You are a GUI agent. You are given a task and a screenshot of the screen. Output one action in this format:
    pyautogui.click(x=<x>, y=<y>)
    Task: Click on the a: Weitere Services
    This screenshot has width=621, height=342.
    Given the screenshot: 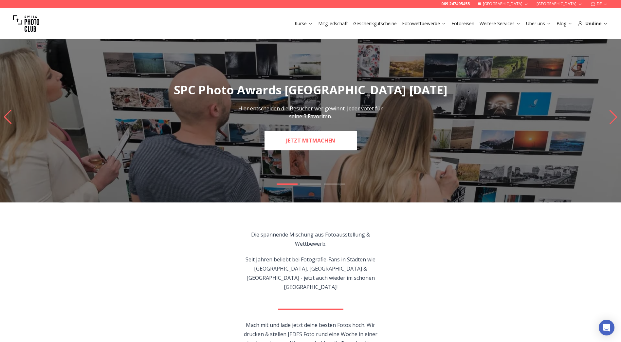 What is the action you would take?
    pyautogui.click(x=500, y=24)
    